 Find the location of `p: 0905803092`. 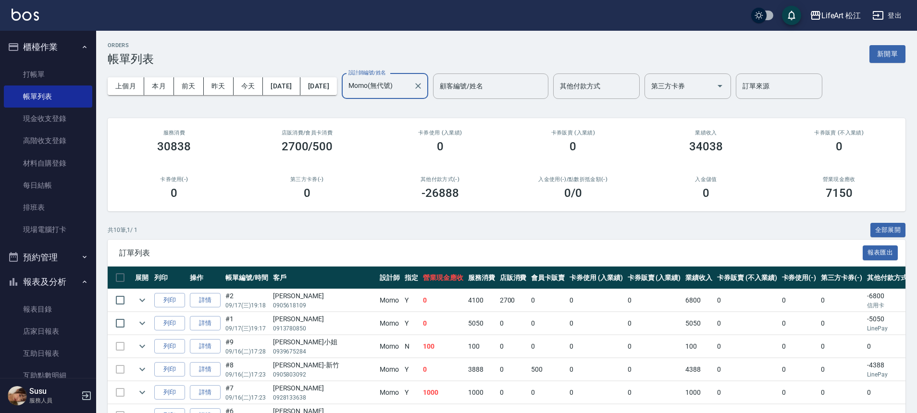

p: 0905803092 is located at coordinates (324, 375).